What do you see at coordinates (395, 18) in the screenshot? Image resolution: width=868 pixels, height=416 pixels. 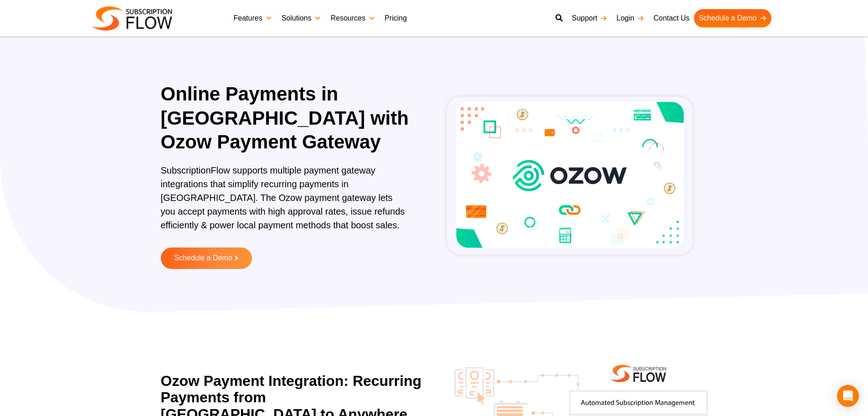 I see `a: Pricing` at bounding box center [395, 18].